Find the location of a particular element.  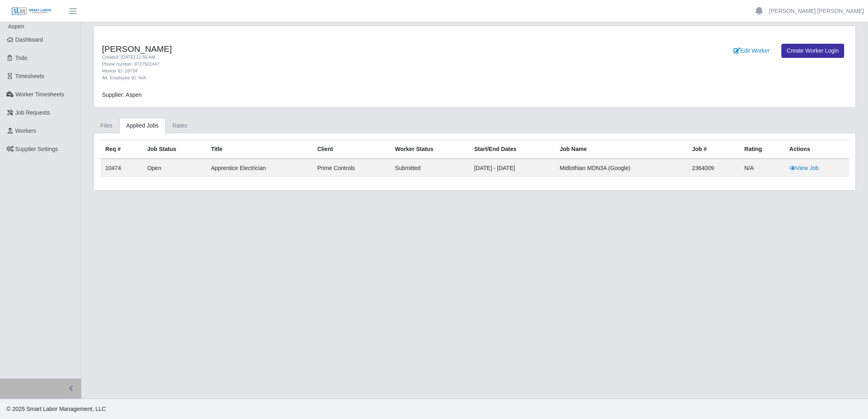

span: © 2025 Smart Labor Management, LLC is located at coordinates (56, 409).